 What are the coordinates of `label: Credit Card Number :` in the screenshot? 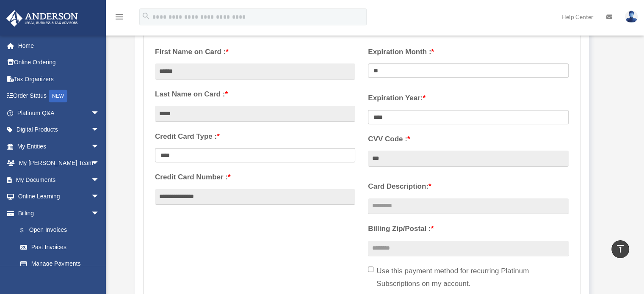 It's located at (255, 177).